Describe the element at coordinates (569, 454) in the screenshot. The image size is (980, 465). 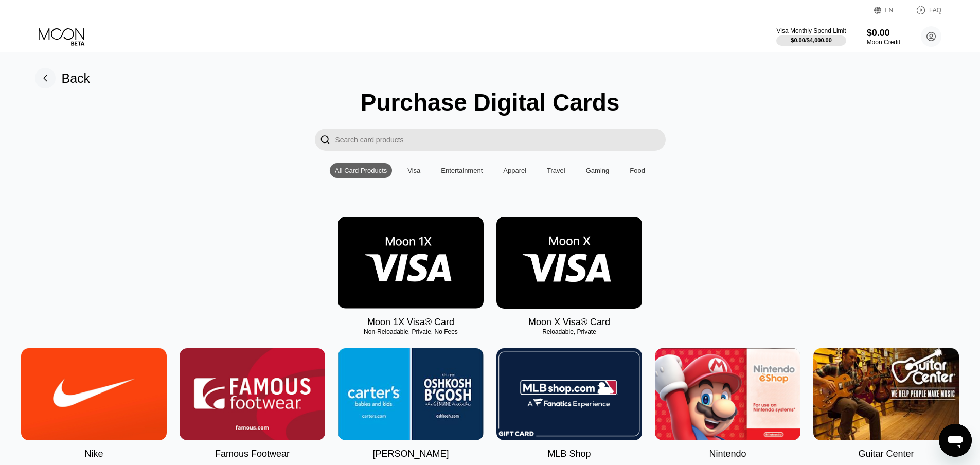
I see `div: MLB Shop` at that location.